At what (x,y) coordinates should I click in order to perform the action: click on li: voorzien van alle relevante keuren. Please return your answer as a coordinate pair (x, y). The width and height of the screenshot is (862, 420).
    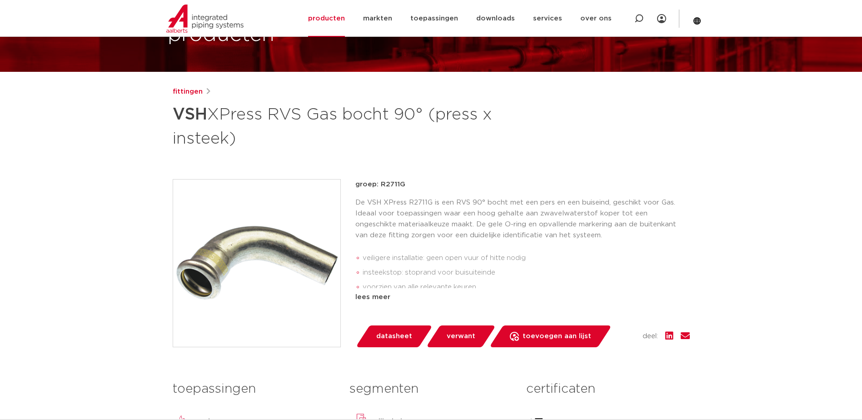
    Looking at the image, I should click on (526, 287).